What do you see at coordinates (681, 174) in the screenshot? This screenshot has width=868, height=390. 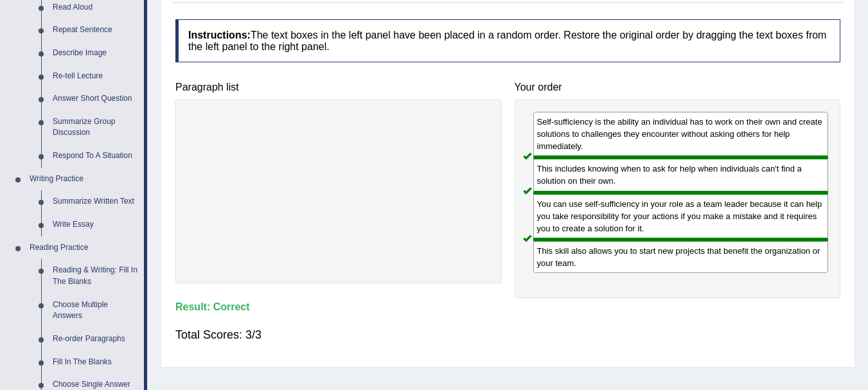 I see `div: This includes knowing when to ask for help when individuals can't find a solution on their own.` at bounding box center [681, 174].